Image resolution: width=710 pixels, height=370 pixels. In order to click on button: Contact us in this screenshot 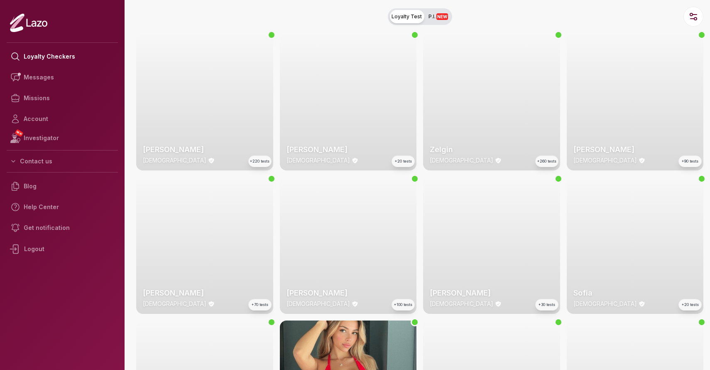, I will do `click(62, 161)`.